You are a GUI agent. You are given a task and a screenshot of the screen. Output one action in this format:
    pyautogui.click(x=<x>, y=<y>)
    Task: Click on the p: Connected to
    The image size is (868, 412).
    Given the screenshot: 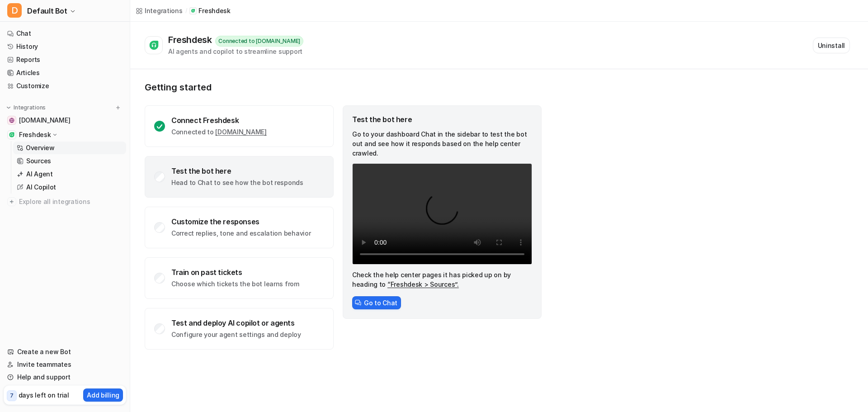 What is the action you would take?
    pyautogui.click(x=219, y=132)
    